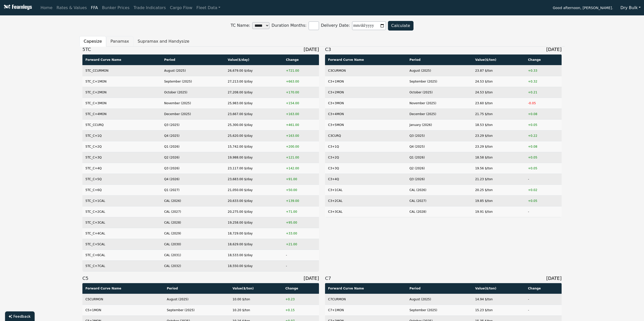 This screenshot has width=644, height=321. What do you see at coordinates (499, 125) in the screenshot?
I see `td: 18.53 $/ton` at bounding box center [499, 125].